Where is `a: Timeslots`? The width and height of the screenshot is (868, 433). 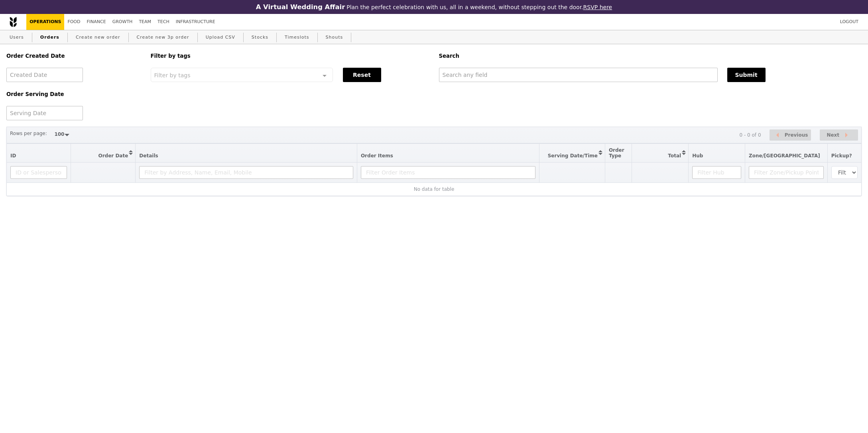 a: Timeslots is located at coordinates (296, 37).